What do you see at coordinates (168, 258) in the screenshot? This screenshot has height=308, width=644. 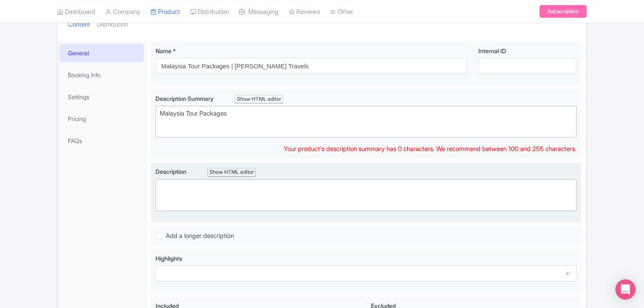 I see `span: Highlights` at bounding box center [168, 258].